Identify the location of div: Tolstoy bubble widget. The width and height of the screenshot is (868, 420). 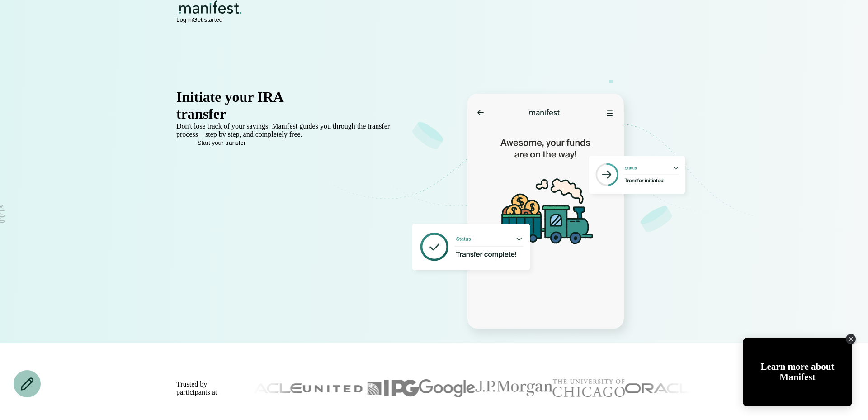
(797, 372).